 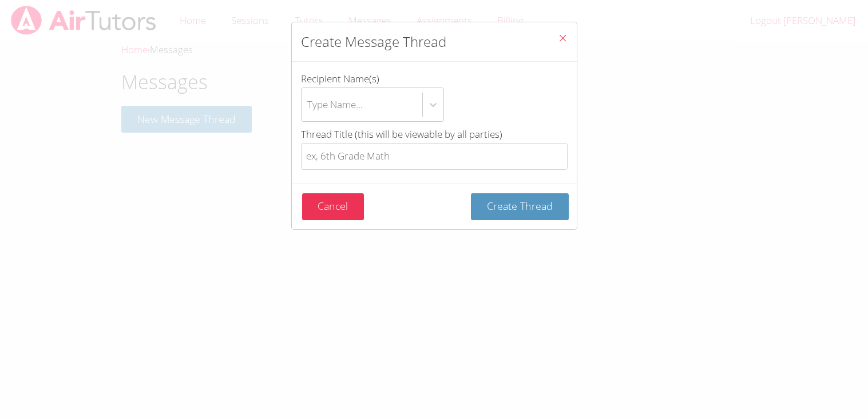 I want to click on button: Close, so click(x=563, y=39).